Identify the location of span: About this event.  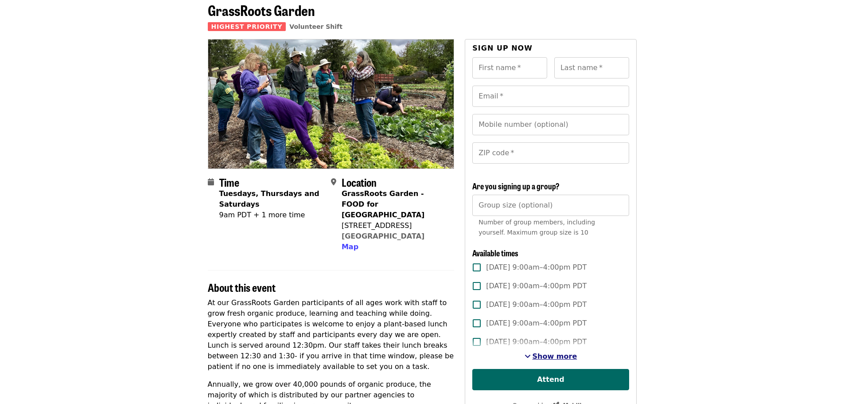
(241, 287).